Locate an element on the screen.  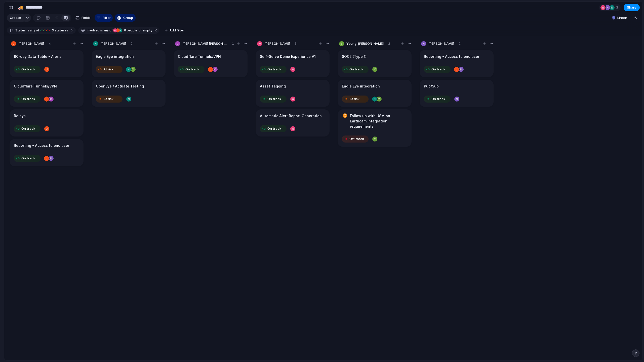
span: 6 is located at coordinates (125, 30).